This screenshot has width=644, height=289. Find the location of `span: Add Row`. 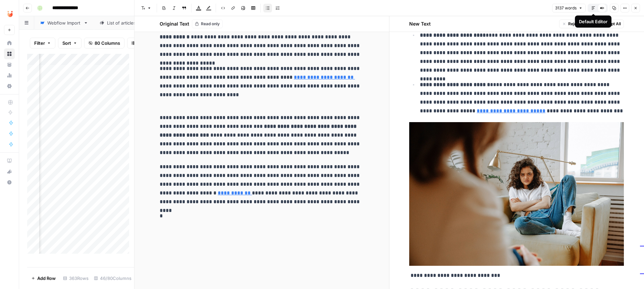

span: Add Row is located at coordinates (46, 278).